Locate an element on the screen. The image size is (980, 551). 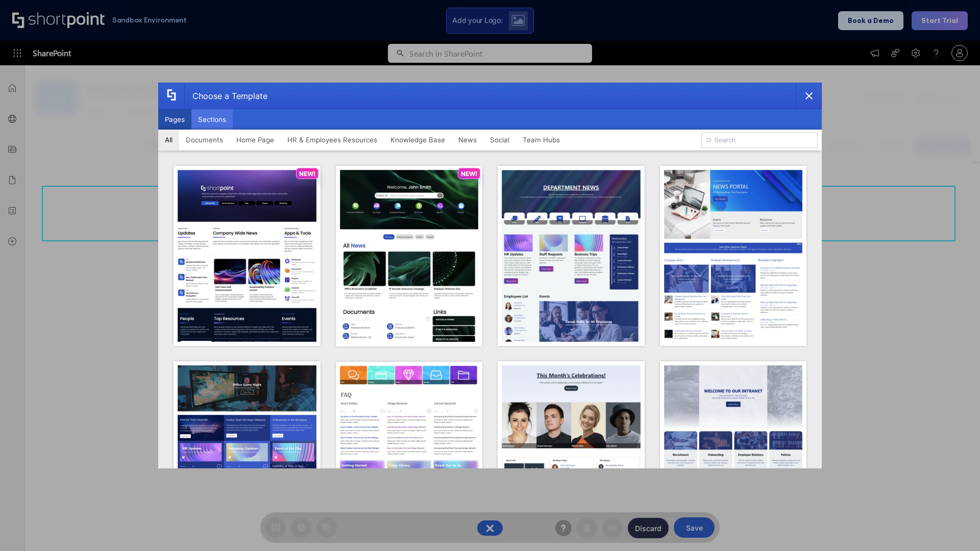
div: template selector is located at coordinates (490, 276).